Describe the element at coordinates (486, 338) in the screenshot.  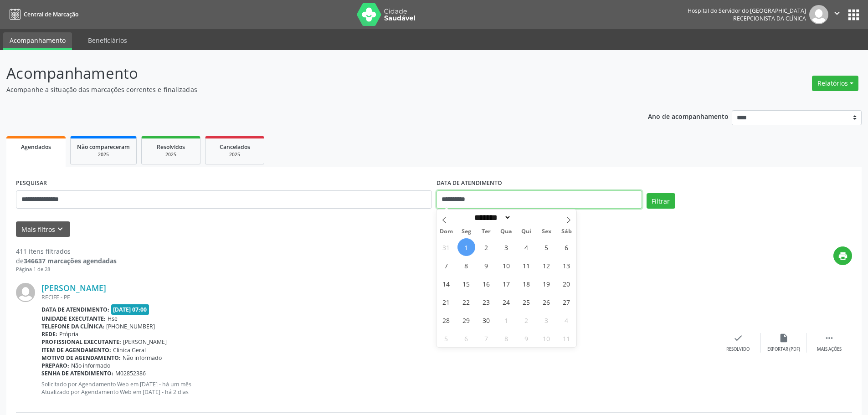
I see `span: Outubro 7, 2025` at that location.